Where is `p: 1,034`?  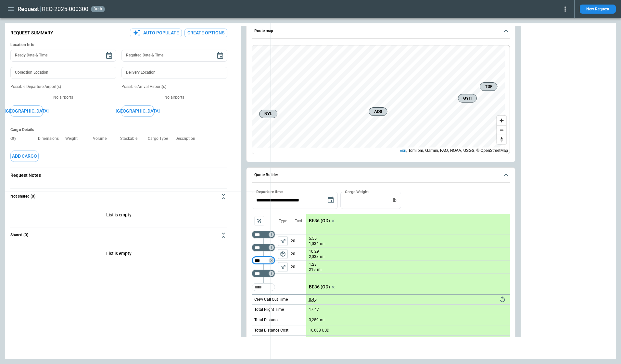 p: 1,034 is located at coordinates (314, 243).